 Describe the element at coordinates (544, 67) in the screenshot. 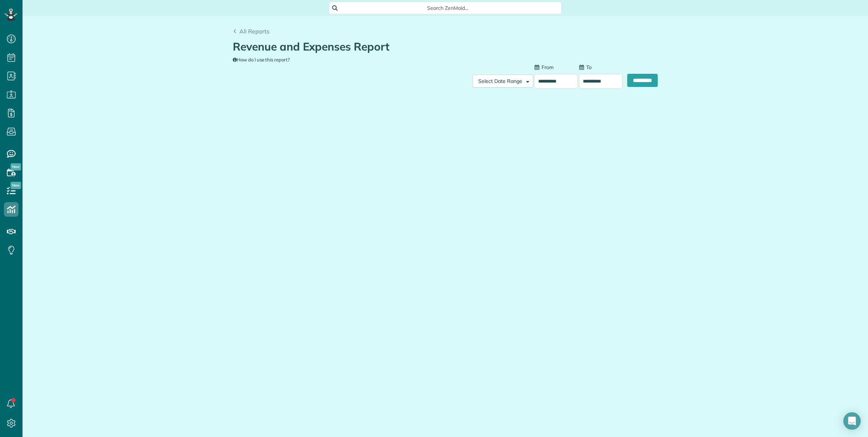

I see `label: From` at that location.